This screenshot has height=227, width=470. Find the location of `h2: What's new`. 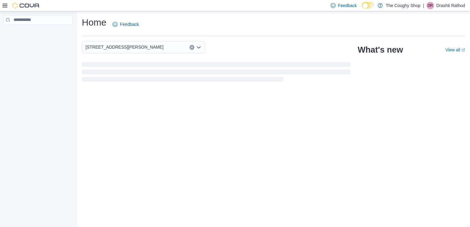

h2: What's new is located at coordinates (380, 50).